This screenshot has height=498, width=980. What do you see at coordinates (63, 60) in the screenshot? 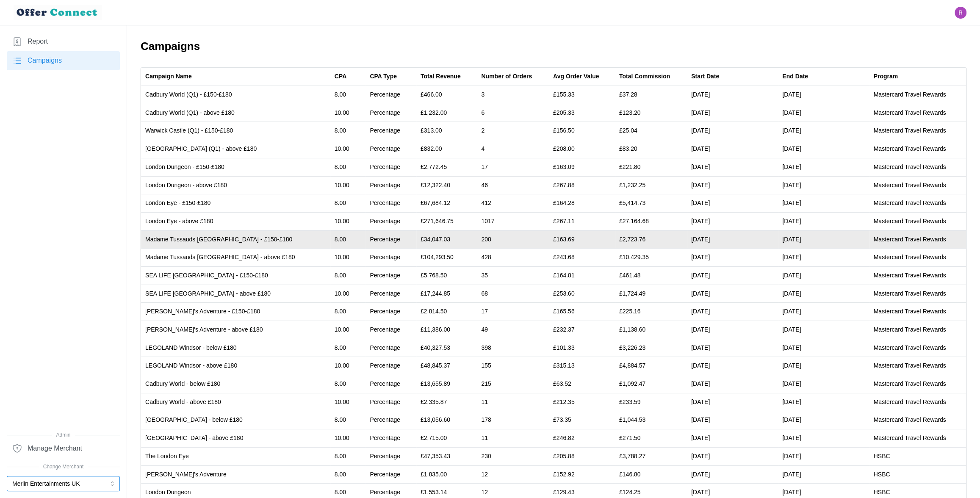
I see `a: Campaigns` at bounding box center [63, 60].